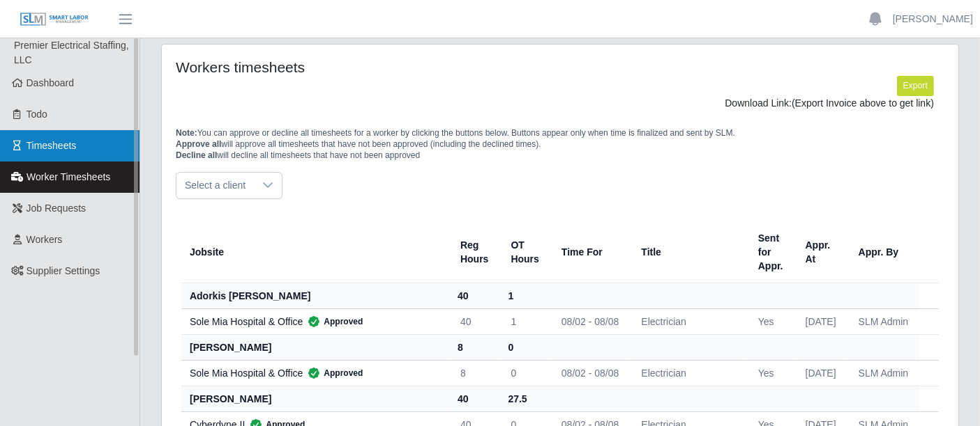 The height and width of the screenshot is (426, 980). I want to click on span: Worker Timesheets, so click(69, 177).